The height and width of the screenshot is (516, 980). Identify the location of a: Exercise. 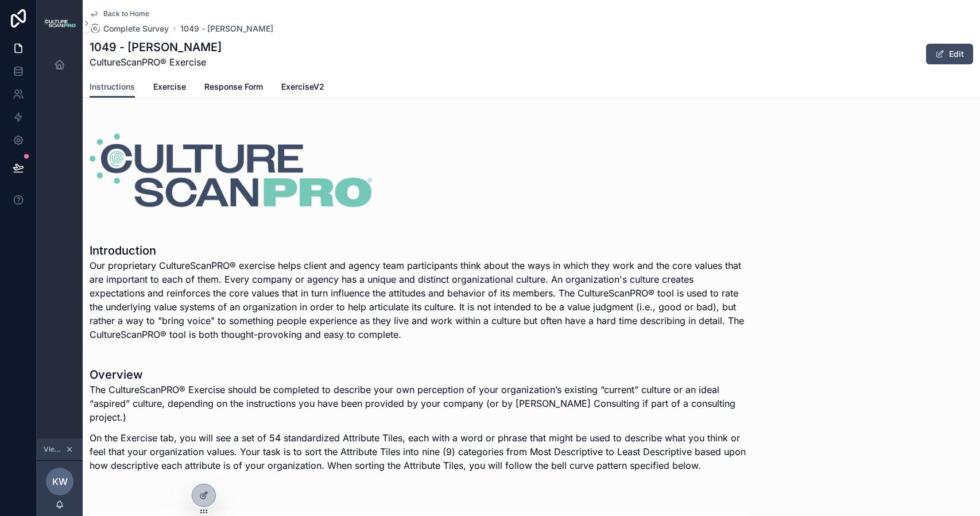
(169, 88).